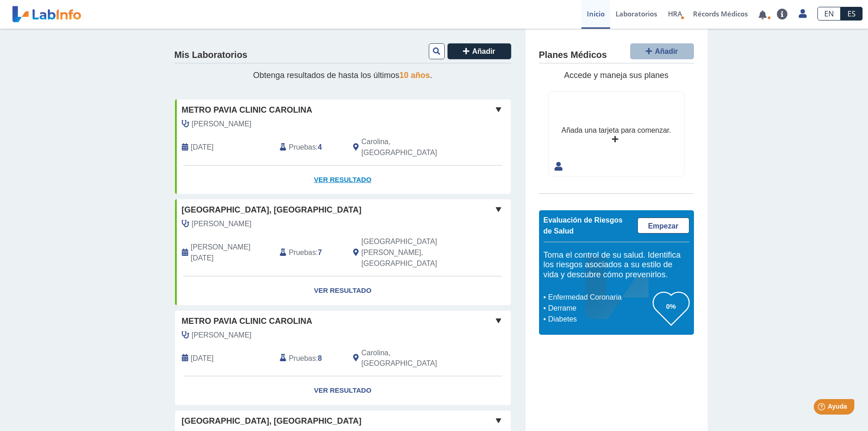  Describe the element at coordinates (320, 147) in the screenshot. I see `b: 4` at that location.